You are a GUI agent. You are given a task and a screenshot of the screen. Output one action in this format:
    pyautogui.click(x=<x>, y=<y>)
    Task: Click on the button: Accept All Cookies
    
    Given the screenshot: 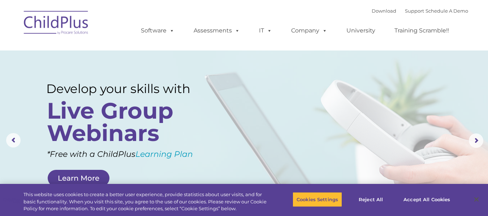 What is the action you would take?
    pyautogui.click(x=426, y=200)
    